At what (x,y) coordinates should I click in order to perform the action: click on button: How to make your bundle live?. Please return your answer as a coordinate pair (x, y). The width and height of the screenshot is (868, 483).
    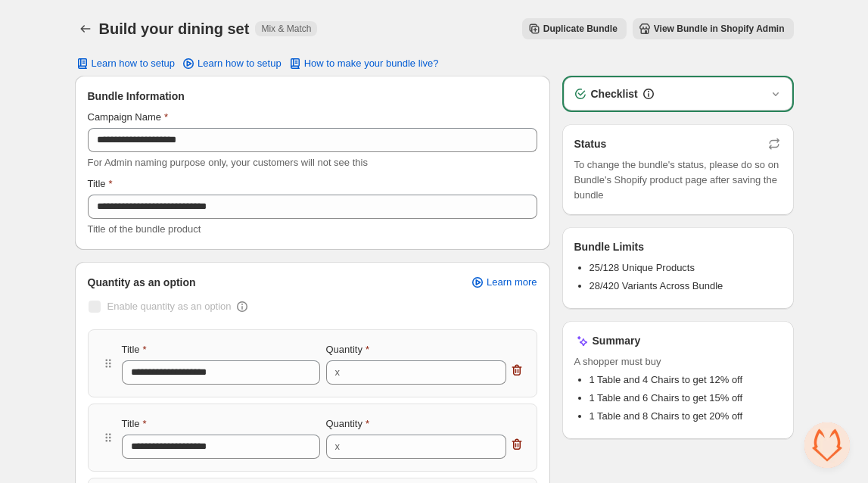
    Looking at the image, I should click on (364, 63).